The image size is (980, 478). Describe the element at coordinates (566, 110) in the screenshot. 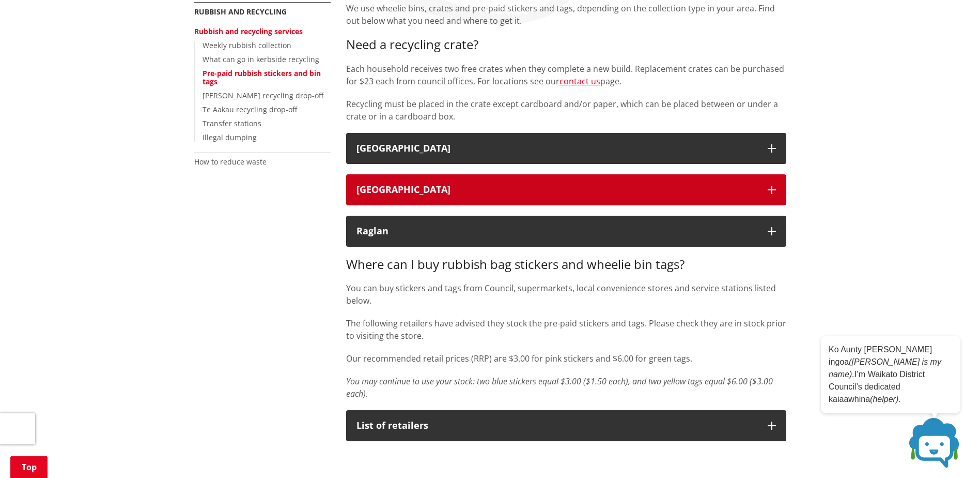

I see `p: Recycling must be placed in the crate except cardboard and/or paper, which can be placed between ...` at that location.